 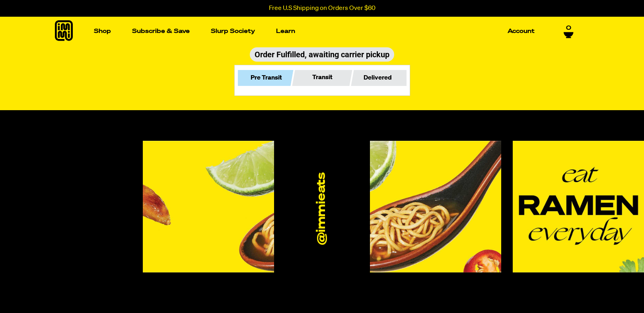 What do you see at coordinates (322, 8) in the screenshot?
I see `p: Free U.S Shipping on Orders Over $60` at bounding box center [322, 8].